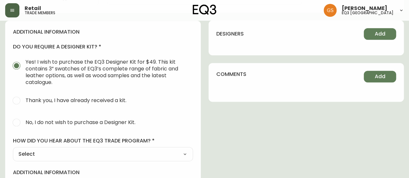  Describe the element at coordinates (330, 10) in the screenshot. I see `img: 6b403d9c54a9a0c30f681d41f5fc2571` at that location.